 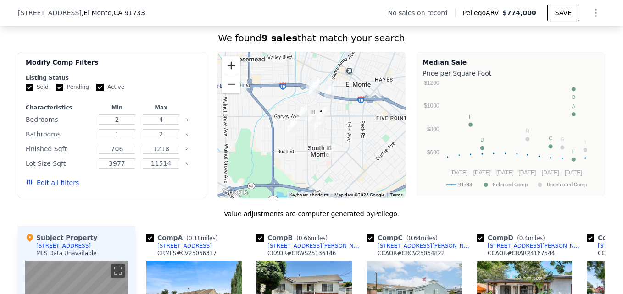 I want to click on img: Google, so click(x=235, y=193).